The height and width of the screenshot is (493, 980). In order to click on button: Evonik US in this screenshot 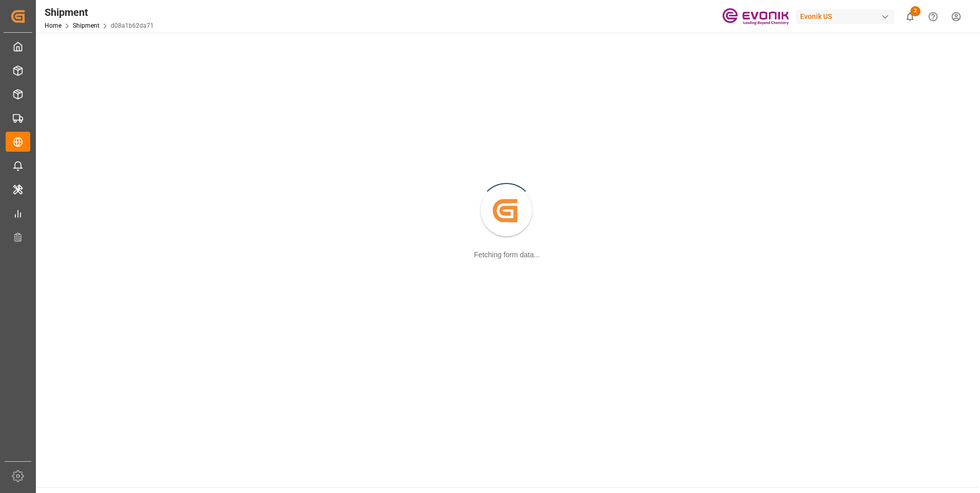, I will do `click(847, 16)`.